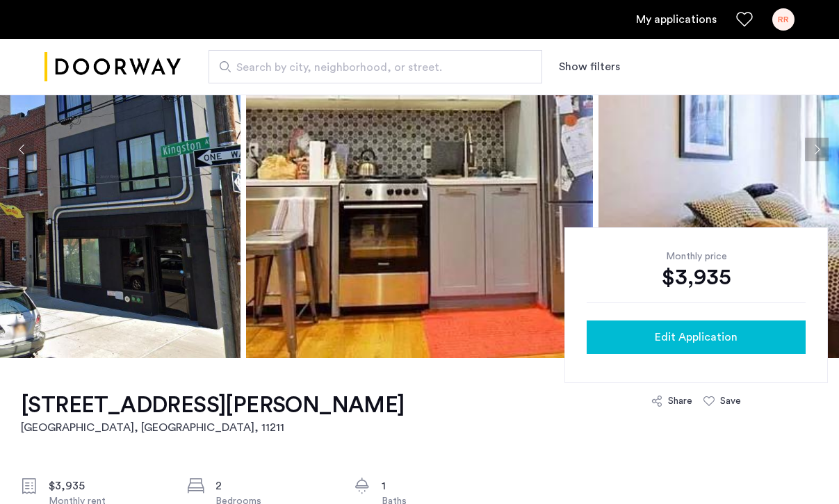 This screenshot has width=839, height=504. Describe the element at coordinates (370, 68) in the screenshot. I see `span: Search by city, neighborhood, or street.` at that location.